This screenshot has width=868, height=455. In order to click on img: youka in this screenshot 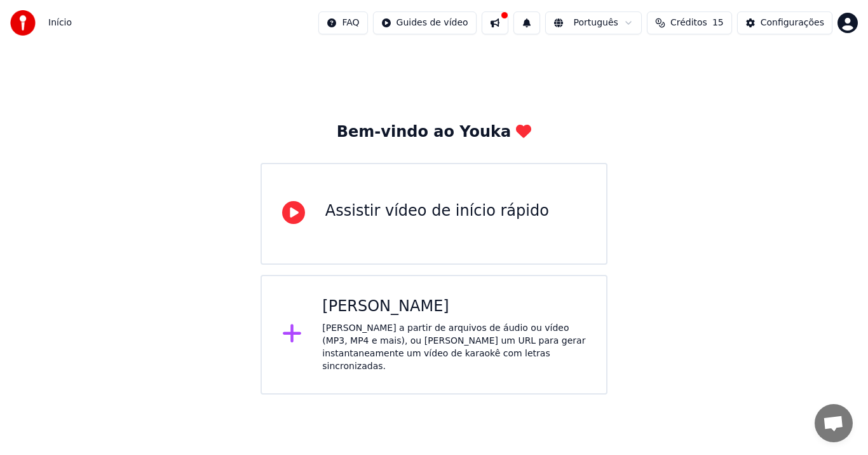, I will do `click(23, 23)`.